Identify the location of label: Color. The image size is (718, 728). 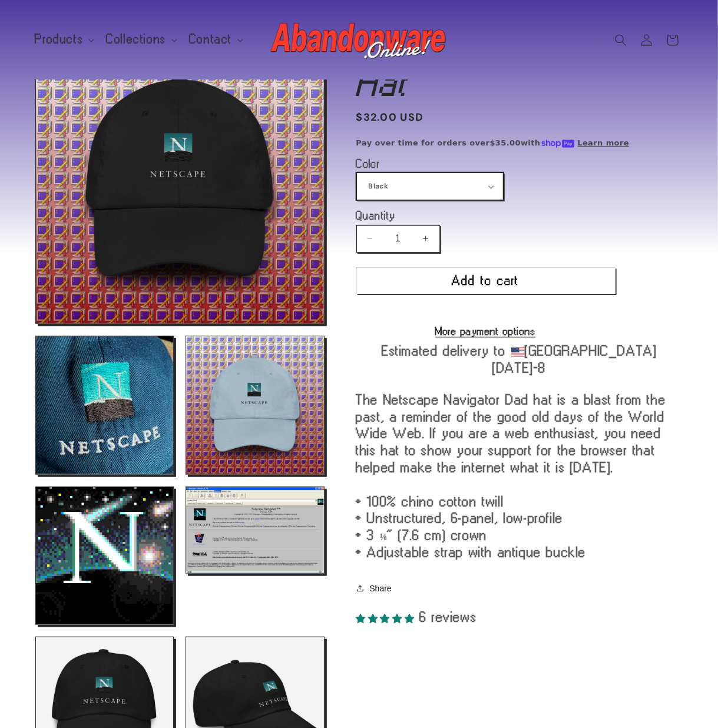
(486, 164).